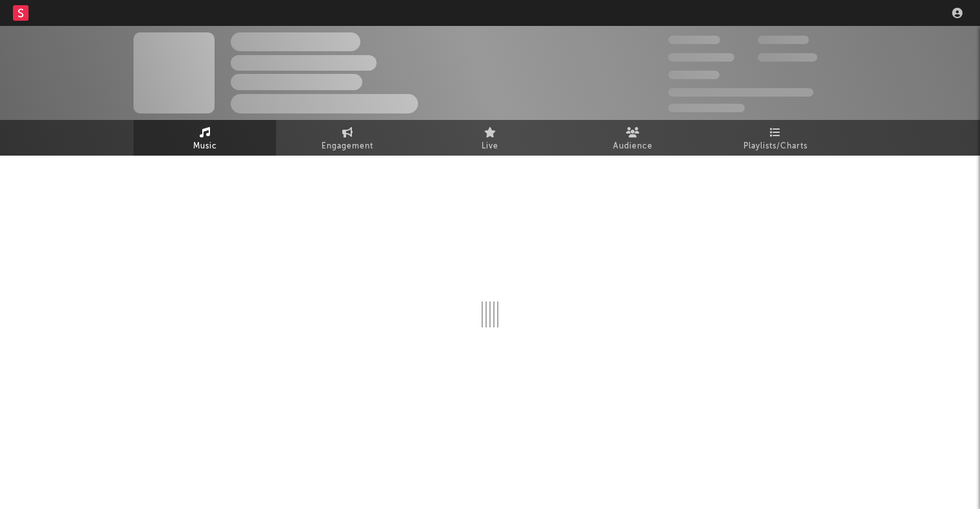 Image resolution: width=980 pixels, height=509 pixels. Describe the element at coordinates (633, 147) in the screenshot. I see `span: Audience` at that location.